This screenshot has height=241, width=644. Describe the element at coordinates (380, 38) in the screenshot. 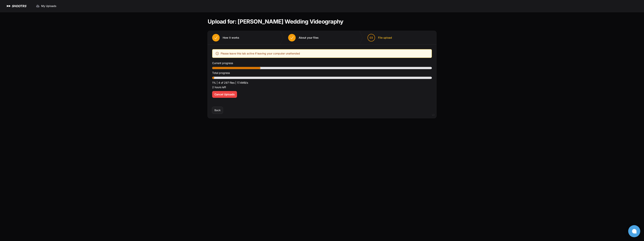

I see `button: 03 File upload` at that location.